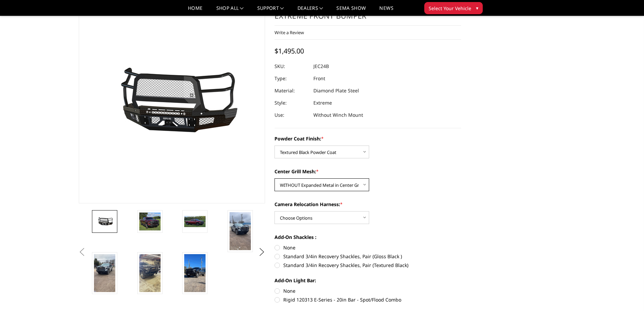 The width and height of the screenshot is (644, 311). What do you see at coordinates (230, 10) in the screenshot?
I see `a: shop all` at bounding box center [230, 10].